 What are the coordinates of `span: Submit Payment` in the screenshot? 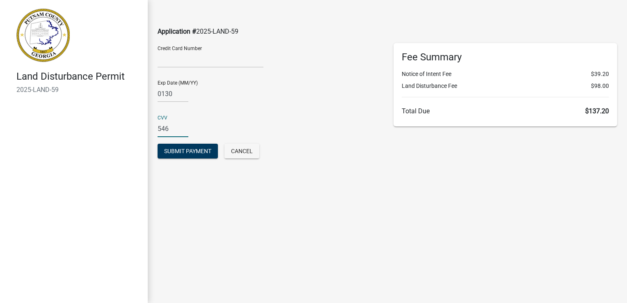 It's located at (188, 151).